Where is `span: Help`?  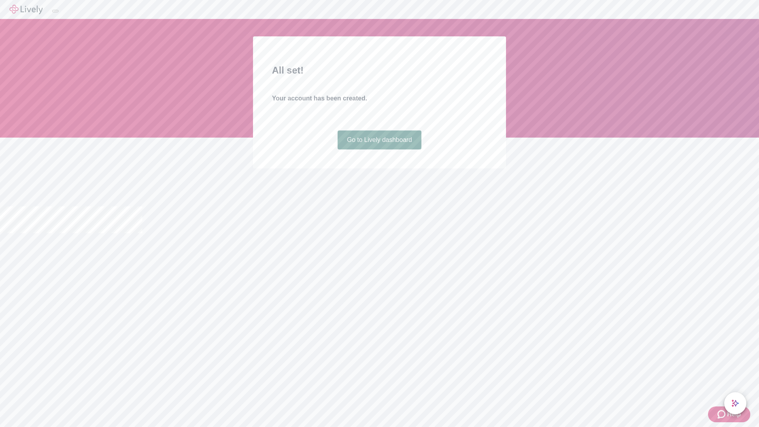 span: Help is located at coordinates (734, 414).